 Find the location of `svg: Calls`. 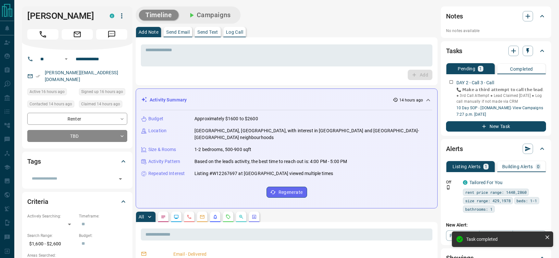

svg: Calls is located at coordinates (189, 217).